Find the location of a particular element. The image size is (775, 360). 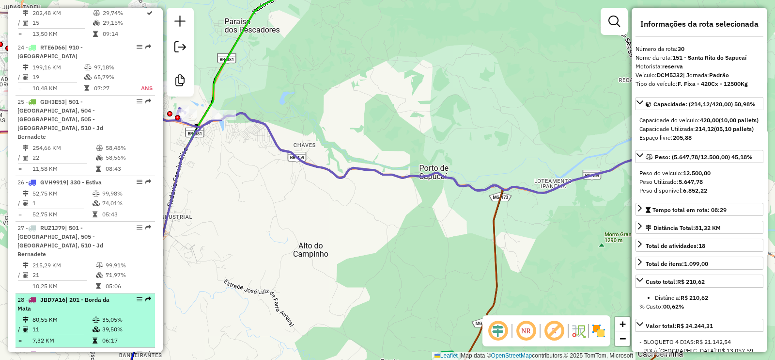

td: 22 is located at coordinates (63, 157).